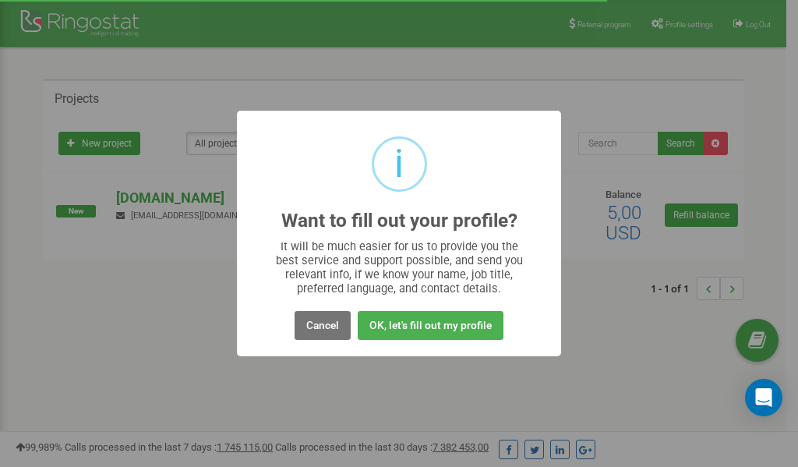 The height and width of the screenshot is (467, 798). I want to click on div: It will be much easier for us to provide you the best service and support possible, and send you ..., so click(399, 267).